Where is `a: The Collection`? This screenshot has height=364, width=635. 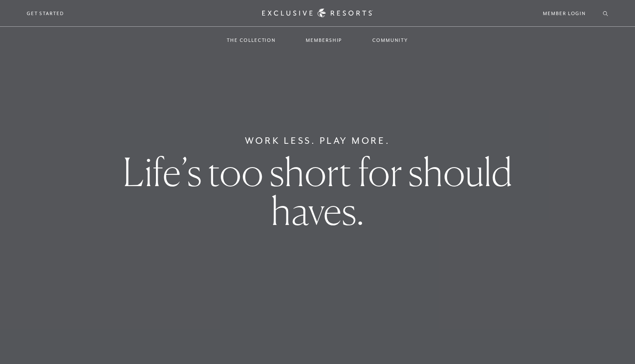
a: The Collection is located at coordinates (251, 40).